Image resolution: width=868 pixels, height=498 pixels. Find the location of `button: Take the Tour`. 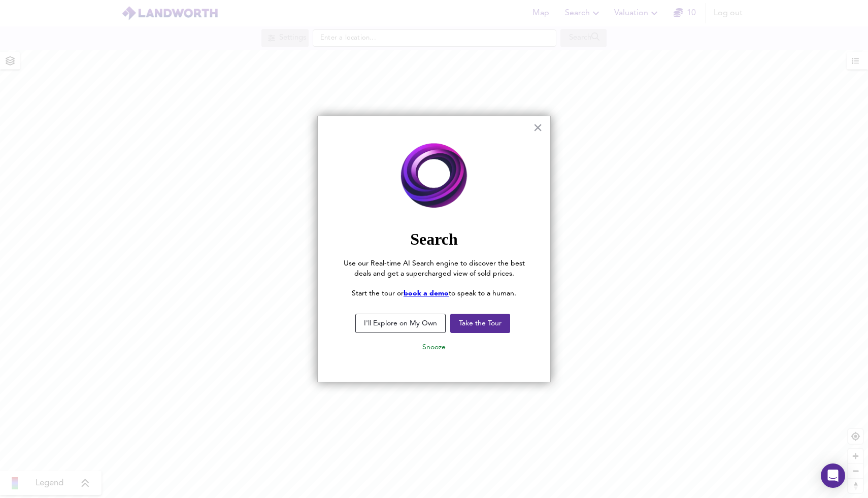

button: Take the Tour is located at coordinates (480, 323).